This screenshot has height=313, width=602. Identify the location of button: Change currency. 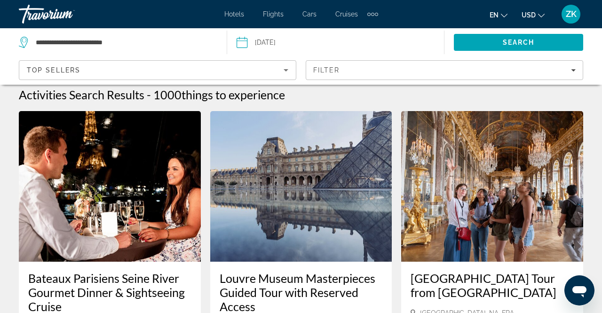
(533, 15).